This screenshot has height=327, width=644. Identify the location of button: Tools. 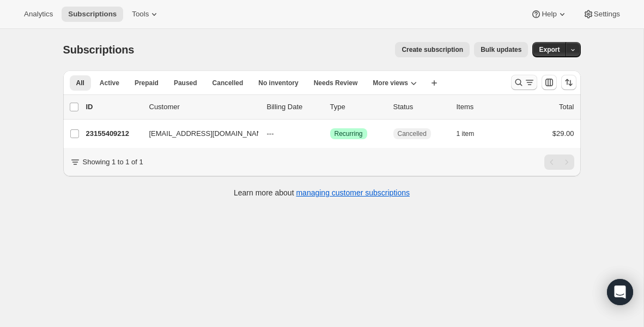
(146, 14).